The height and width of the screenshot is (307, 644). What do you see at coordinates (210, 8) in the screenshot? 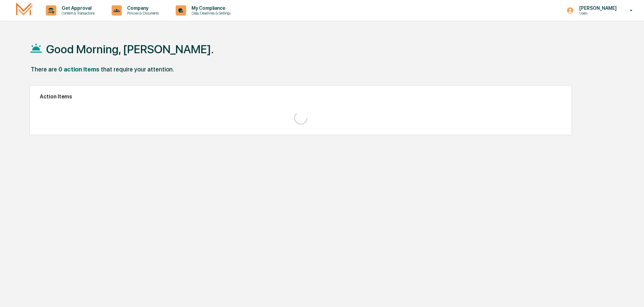
I see `p: My Compliance` at bounding box center [210, 8].